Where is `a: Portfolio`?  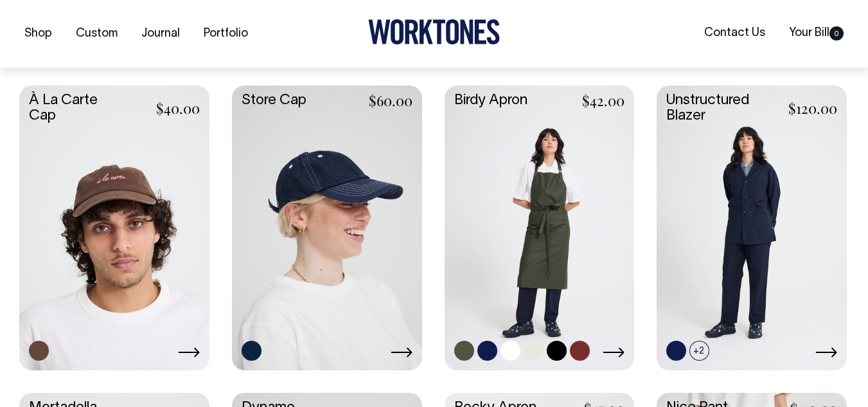
a: Portfolio is located at coordinates (225, 33).